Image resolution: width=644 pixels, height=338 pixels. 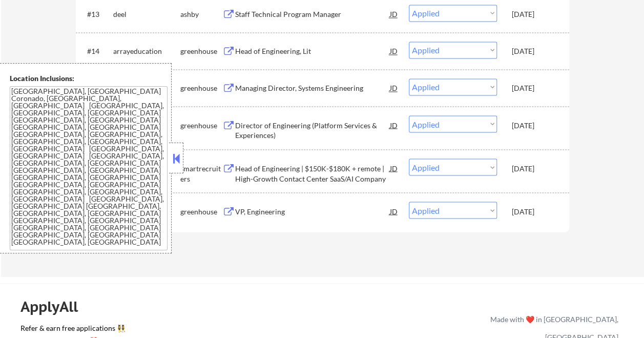 I want to click on div: Director of Engineering (Platform Services & Experiences), so click(x=312, y=130).